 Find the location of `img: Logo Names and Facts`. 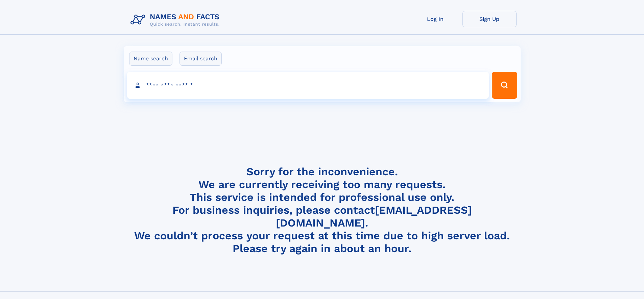

img: Logo Names and Facts is located at coordinates (177, 20).